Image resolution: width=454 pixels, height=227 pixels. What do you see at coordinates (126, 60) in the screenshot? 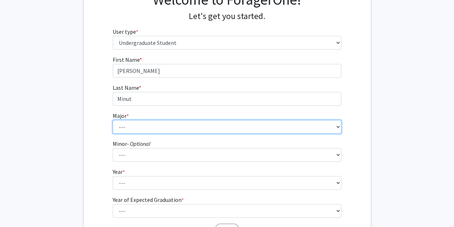
I see `span: First Name` at bounding box center [126, 60].